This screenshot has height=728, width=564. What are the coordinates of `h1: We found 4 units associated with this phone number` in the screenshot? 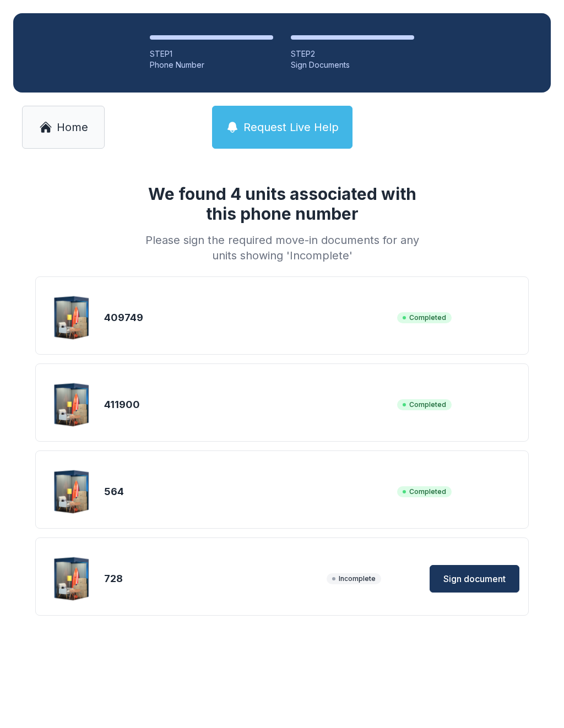 It's located at (282, 204).